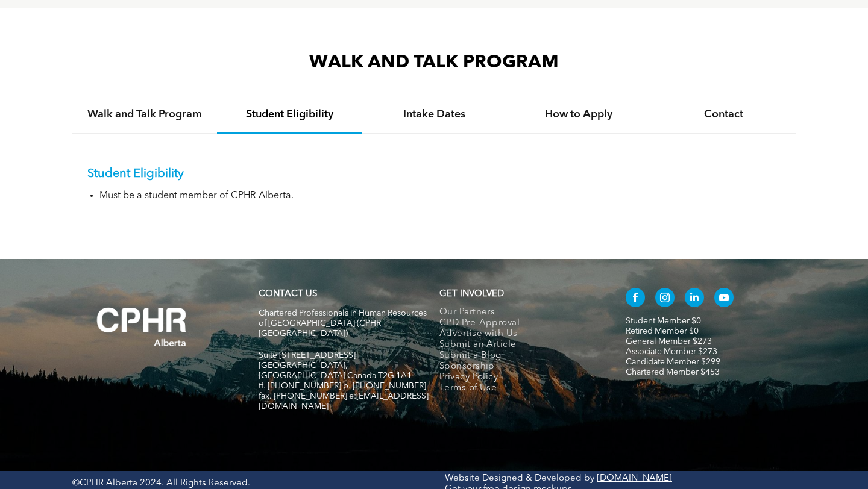  Describe the element at coordinates (288, 294) in the screenshot. I see `strong: CONTACT US` at that location.